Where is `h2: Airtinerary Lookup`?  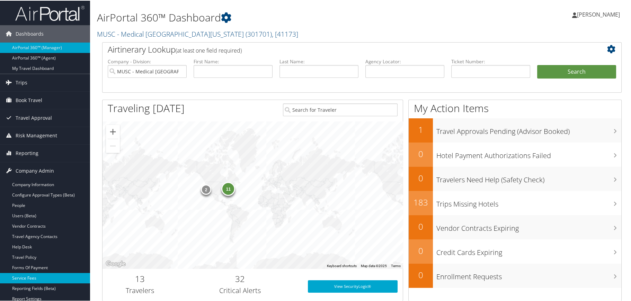 h2: Airtinerary Lookup is located at coordinates (340, 49).